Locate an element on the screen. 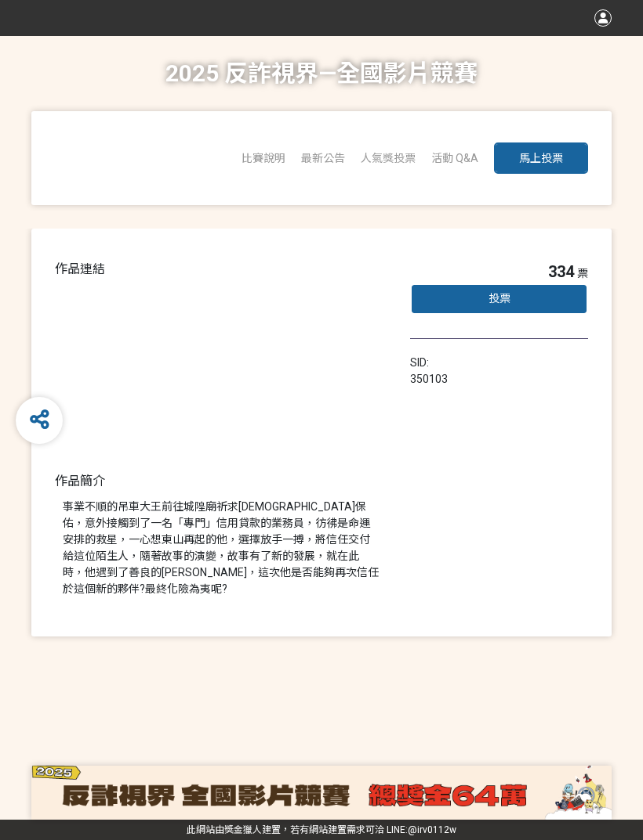  span: 票 is located at coordinates (582, 273).